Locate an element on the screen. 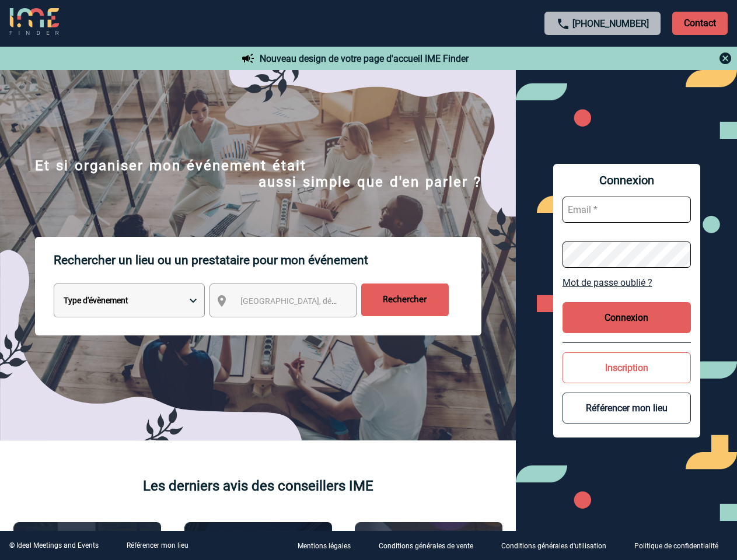  p: Conditions générales de vente is located at coordinates (426, 547).